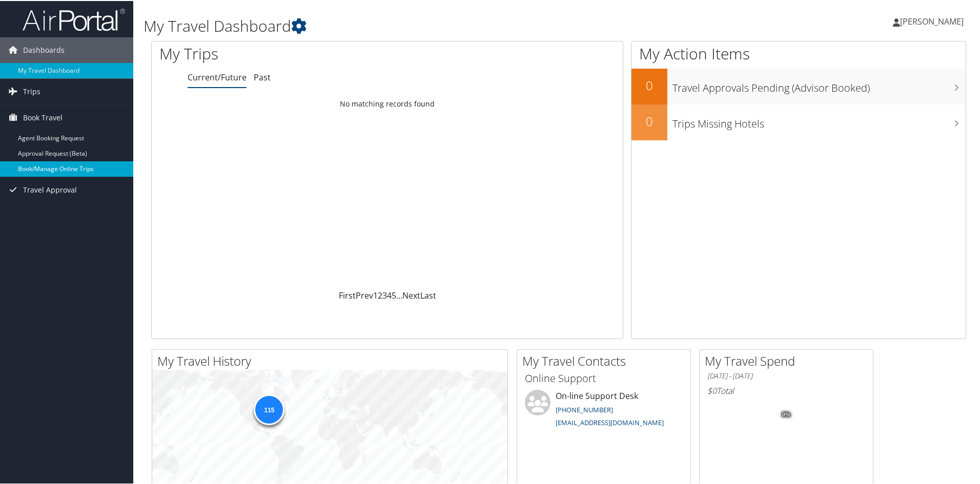  What do you see at coordinates (387, 103) in the screenshot?
I see `td: No matching records found` at bounding box center [387, 103].